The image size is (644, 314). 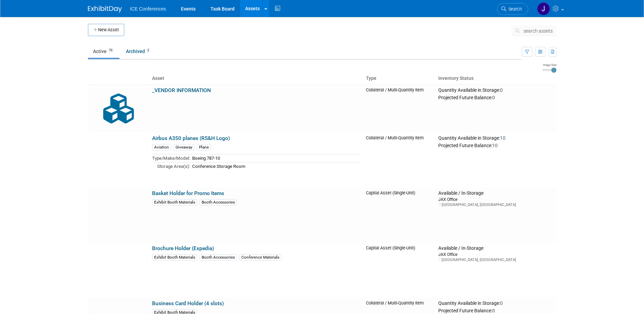 What do you see at coordinates (162, 147) in the screenshot?
I see `div: Aviation` at bounding box center [162, 147].